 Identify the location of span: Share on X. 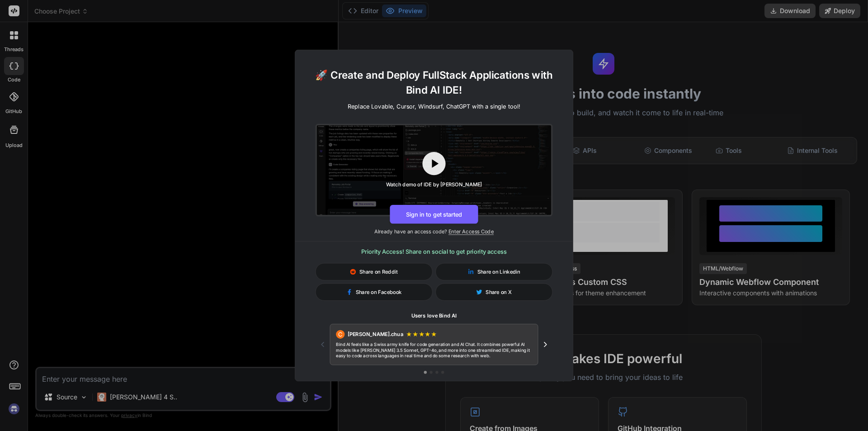
(499, 292).